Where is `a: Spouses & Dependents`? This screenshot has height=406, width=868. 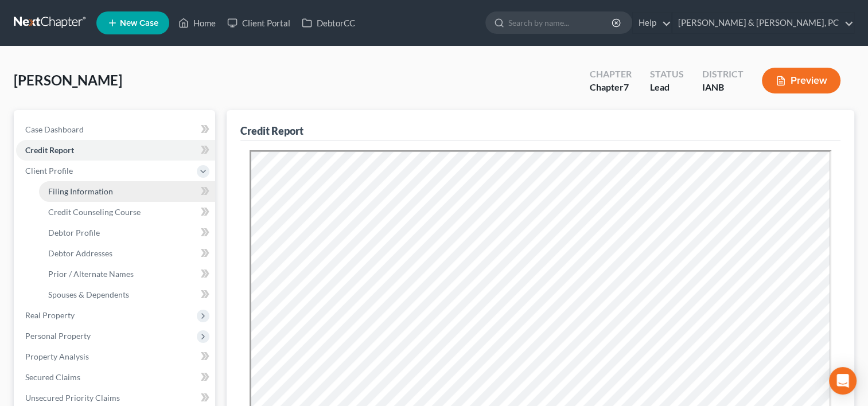 a: Spouses & Dependents is located at coordinates (127, 295).